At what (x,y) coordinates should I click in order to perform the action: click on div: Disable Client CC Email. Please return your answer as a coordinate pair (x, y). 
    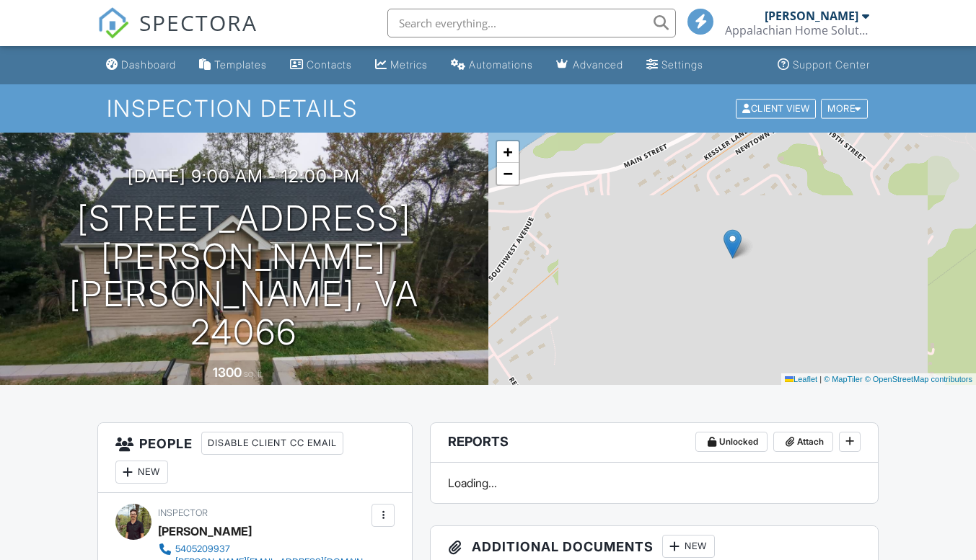
    Looking at the image, I should click on (272, 444).